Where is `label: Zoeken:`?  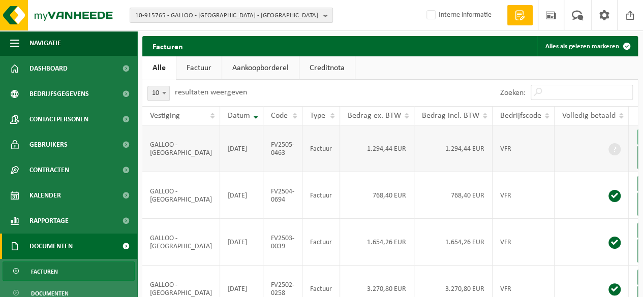 label: Zoeken: is located at coordinates (513, 93).